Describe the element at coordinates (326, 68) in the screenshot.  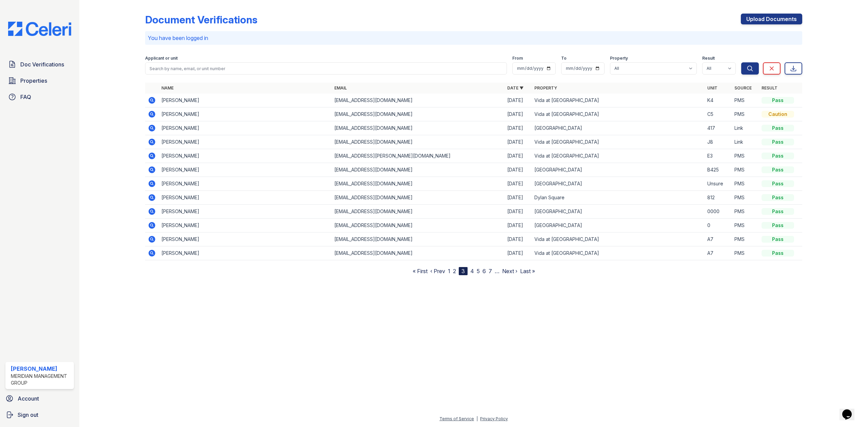
I see `input: Search by name, email, or unit number` at that location.